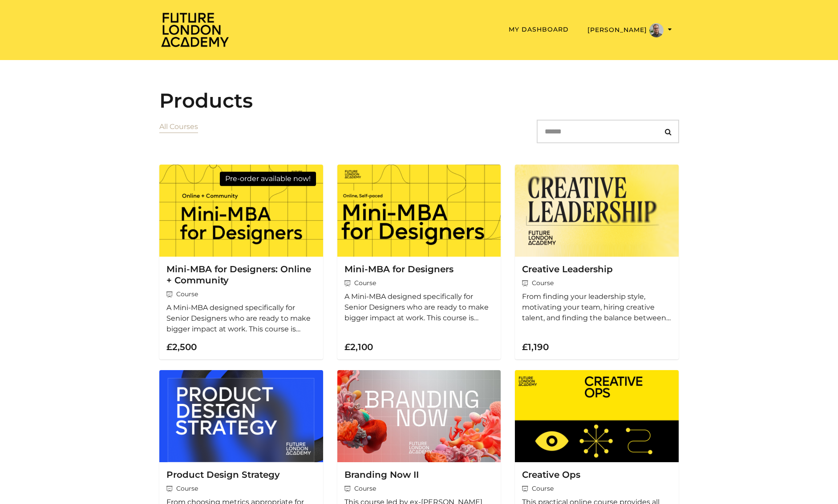 The height and width of the screenshot is (504, 838). What do you see at coordinates (182, 347) in the screenshot?
I see `strong: £2,500` at bounding box center [182, 347].